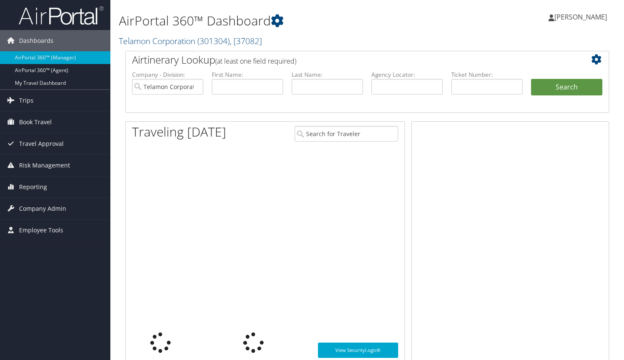 The height and width of the screenshot is (360, 624). Describe the element at coordinates (347, 60) in the screenshot. I see `h2: Airtinerary Lookup` at that location.